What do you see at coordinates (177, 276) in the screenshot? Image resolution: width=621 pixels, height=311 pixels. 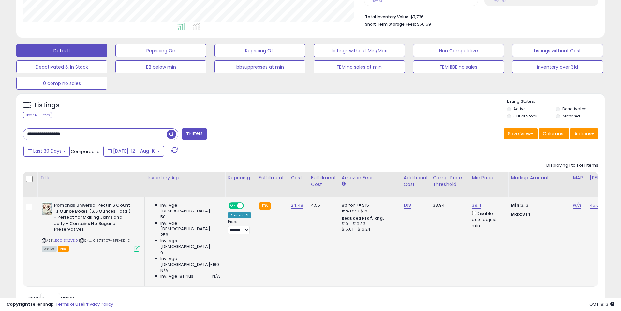 I see `span: Inv. Age 181 Plus:` at bounding box center [177, 276].